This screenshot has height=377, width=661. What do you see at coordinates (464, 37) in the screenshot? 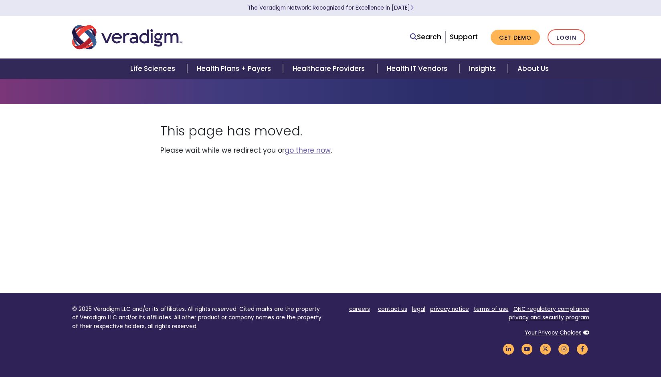
I see `a: Support` at bounding box center [464, 37].